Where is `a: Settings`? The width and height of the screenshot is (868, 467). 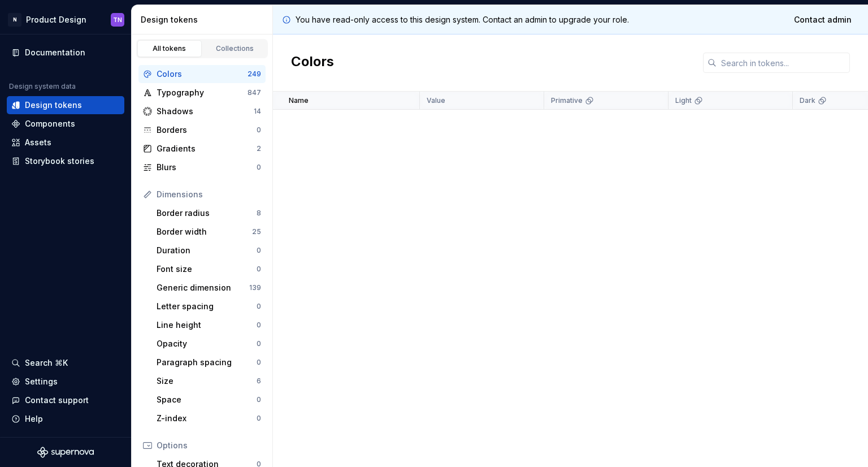 a: Settings is located at coordinates (66, 382).